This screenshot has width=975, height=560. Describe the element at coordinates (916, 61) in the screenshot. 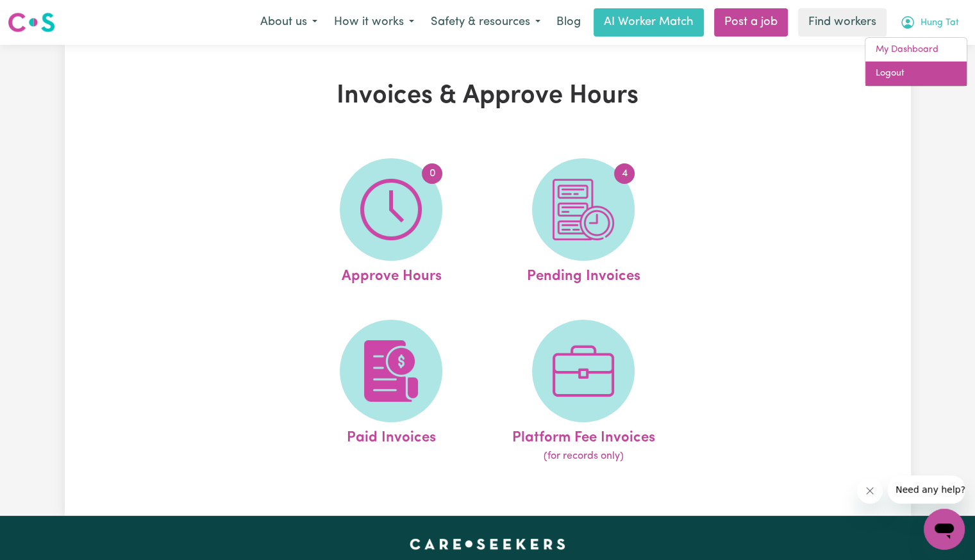

I see `div: My Account` at that location.